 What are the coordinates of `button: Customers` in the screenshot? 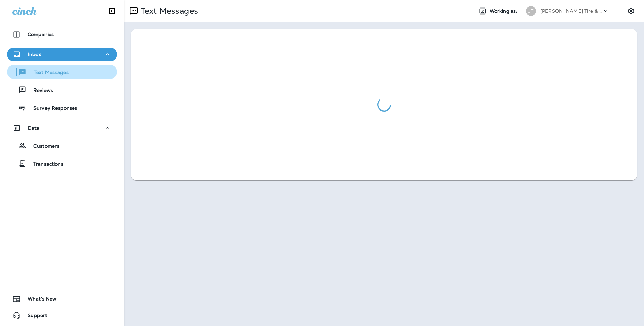 It's located at (62, 146).